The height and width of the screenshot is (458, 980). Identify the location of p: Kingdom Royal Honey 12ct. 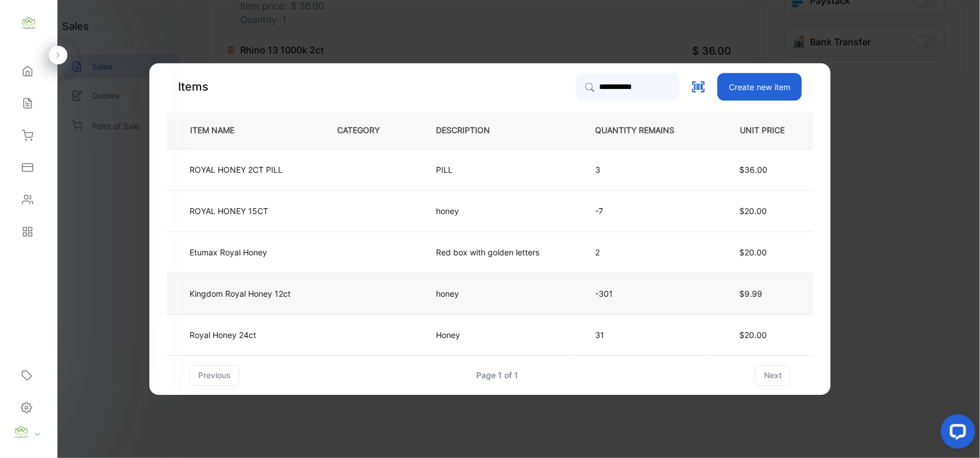
(240, 294).